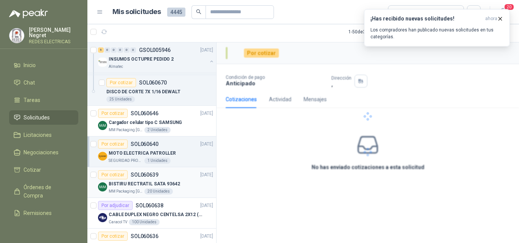 This screenshot has height=243, width=519. I want to click on p: BISTIRU RECTRATIL SATA 93642, so click(144, 184).